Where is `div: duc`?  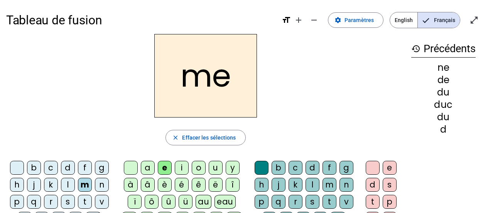 div: duc is located at coordinates (444, 105).